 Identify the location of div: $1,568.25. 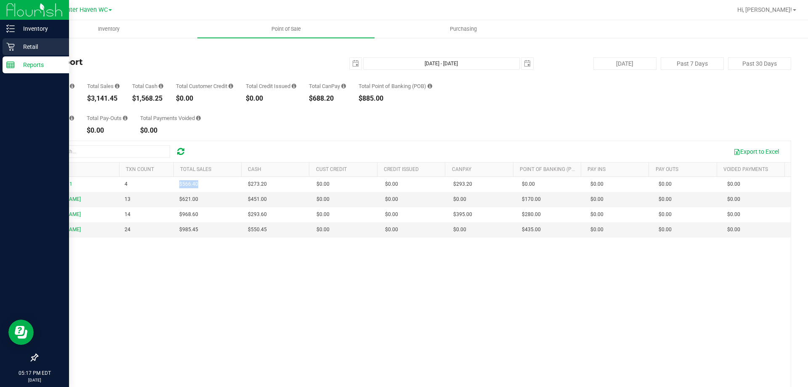
(148, 98).